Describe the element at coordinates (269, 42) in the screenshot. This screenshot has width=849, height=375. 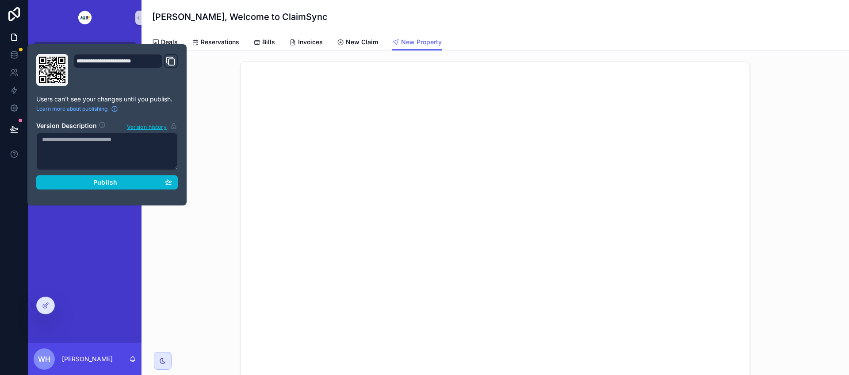
I see `span: Bills` at that location.